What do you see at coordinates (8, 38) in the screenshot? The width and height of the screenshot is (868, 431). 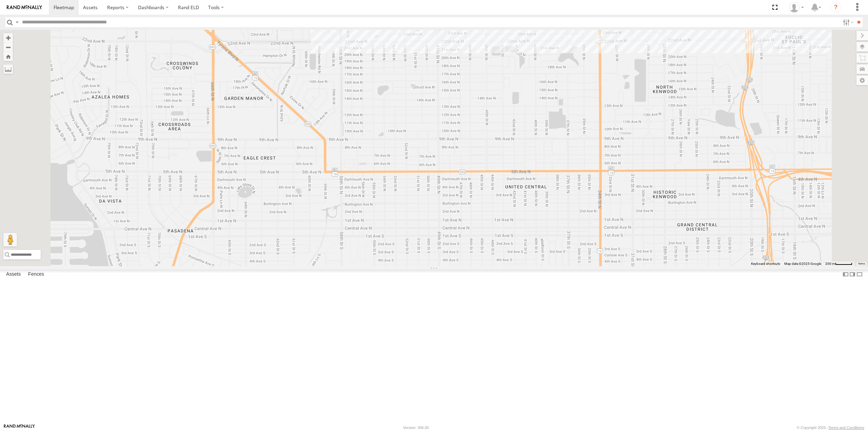 I see `button: Zoom in` at bounding box center [8, 38].